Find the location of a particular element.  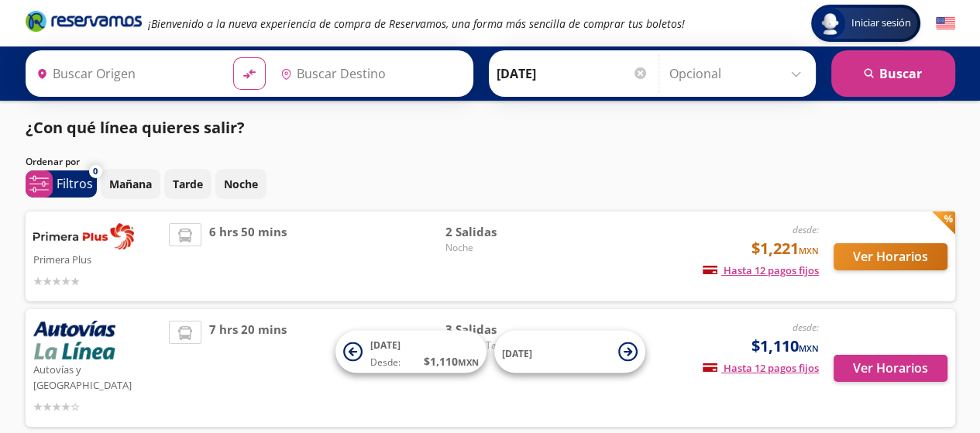

input: Buscar Origen is located at coordinates (126, 74).